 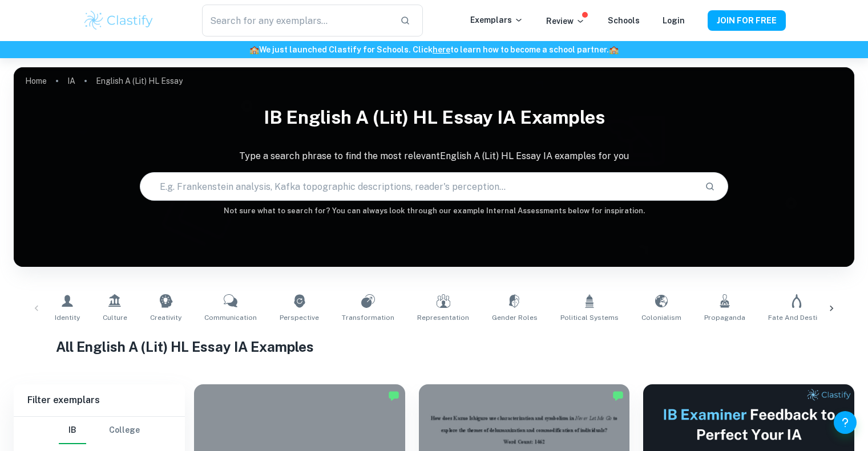 I want to click on a: here, so click(x=441, y=49).